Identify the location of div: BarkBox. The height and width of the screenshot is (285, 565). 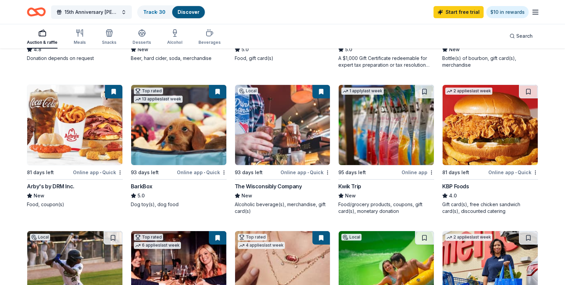
(142, 186).